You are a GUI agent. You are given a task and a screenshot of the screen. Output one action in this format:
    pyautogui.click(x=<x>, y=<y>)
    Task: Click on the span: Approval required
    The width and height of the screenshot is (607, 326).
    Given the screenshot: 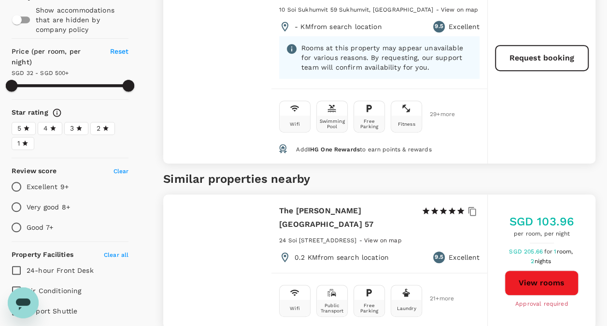 What is the action you would take?
    pyautogui.click(x=542, y=304)
    